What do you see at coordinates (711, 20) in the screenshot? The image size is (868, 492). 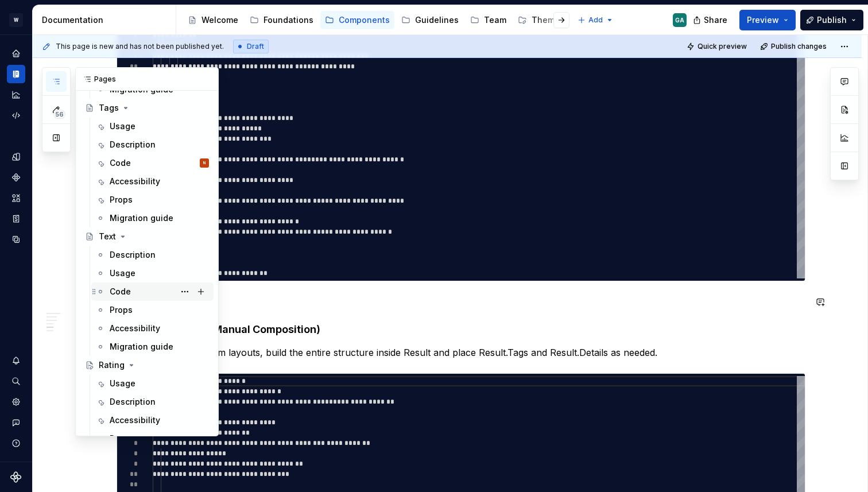 I see `button: Share` at bounding box center [711, 20].